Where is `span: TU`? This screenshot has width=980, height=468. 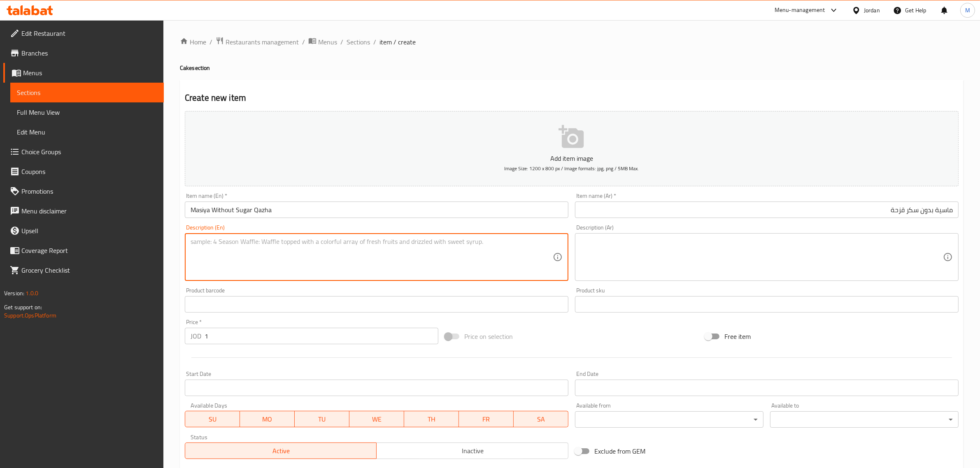
span: TU is located at coordinates (322, 419).